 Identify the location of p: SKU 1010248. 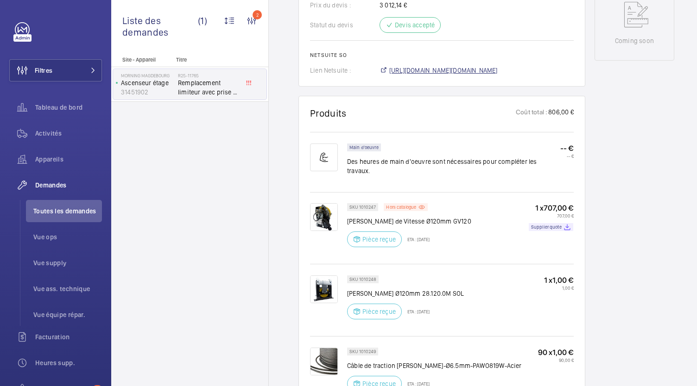
(363, 279).